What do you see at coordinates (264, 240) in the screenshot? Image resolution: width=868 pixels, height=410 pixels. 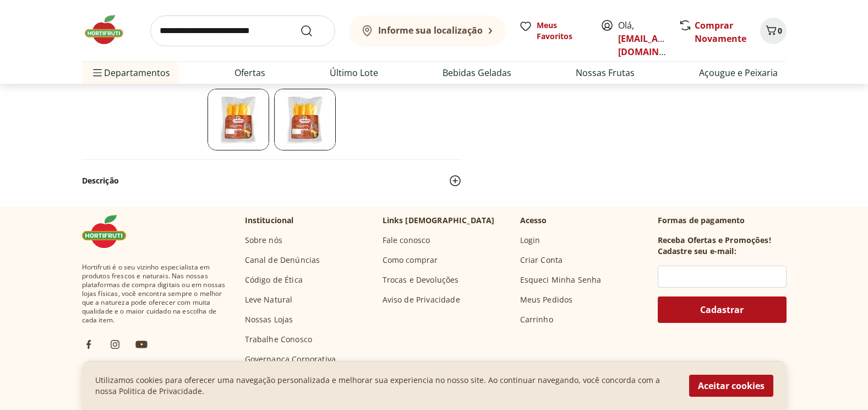 I see `a: Sobre nós` at bounding box center [264, 240].